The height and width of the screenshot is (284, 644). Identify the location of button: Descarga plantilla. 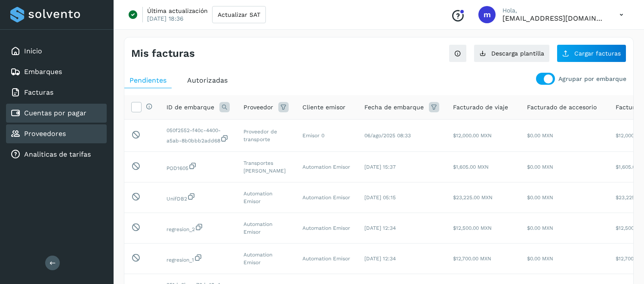
(512, 53).